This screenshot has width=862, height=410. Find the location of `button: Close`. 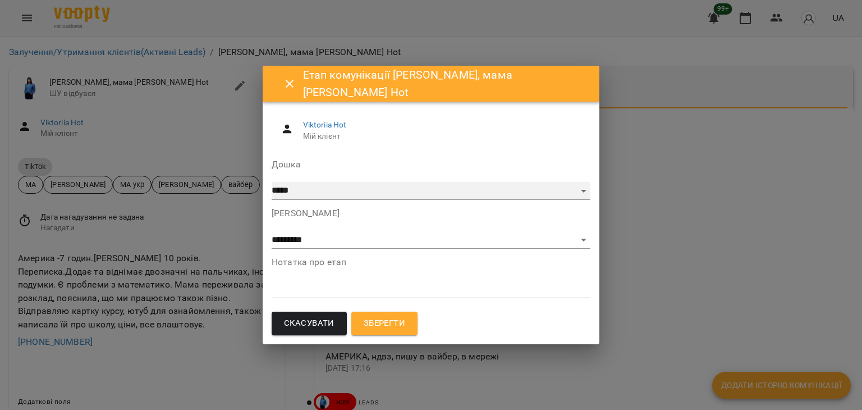

button: Close is located at coordinates (290, 84).